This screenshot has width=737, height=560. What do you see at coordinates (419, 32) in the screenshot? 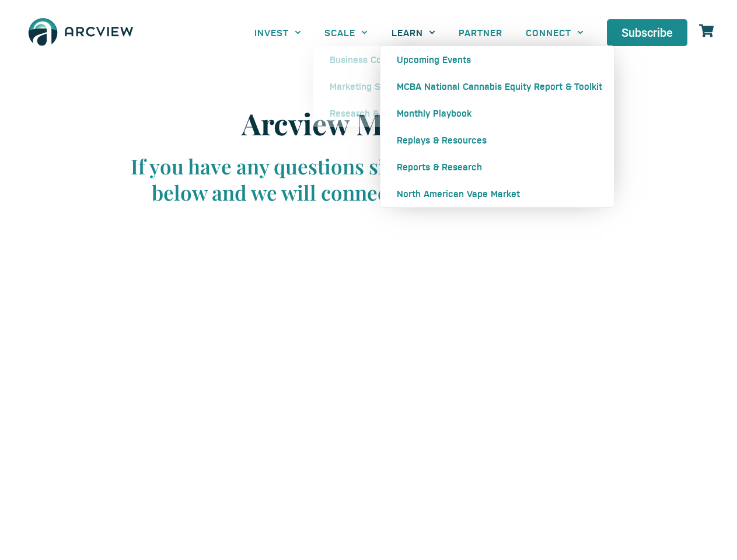
I see `nav: Menu` at bounding box center [419, 32].